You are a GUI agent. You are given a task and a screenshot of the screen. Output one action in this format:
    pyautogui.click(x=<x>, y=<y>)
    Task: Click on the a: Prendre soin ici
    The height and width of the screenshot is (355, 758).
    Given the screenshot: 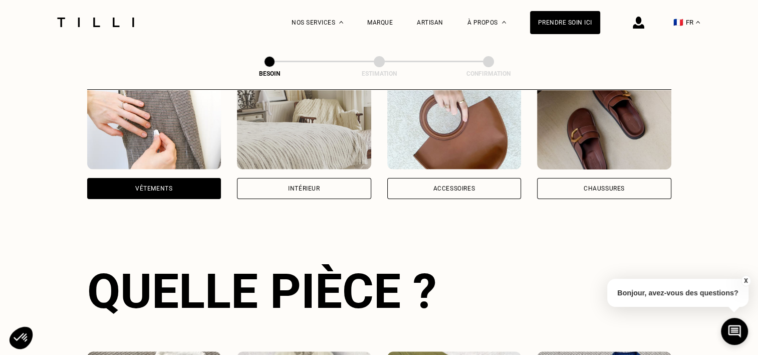 What is the action you would take?
    pyautogui.click(x=565, y=23)
    